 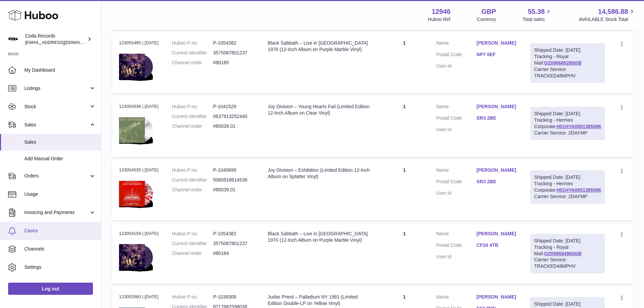 What do you see at coordinates (233, 107) in the screenshot?
I see `dd: P-1041529` at bounding box center [233, 107].